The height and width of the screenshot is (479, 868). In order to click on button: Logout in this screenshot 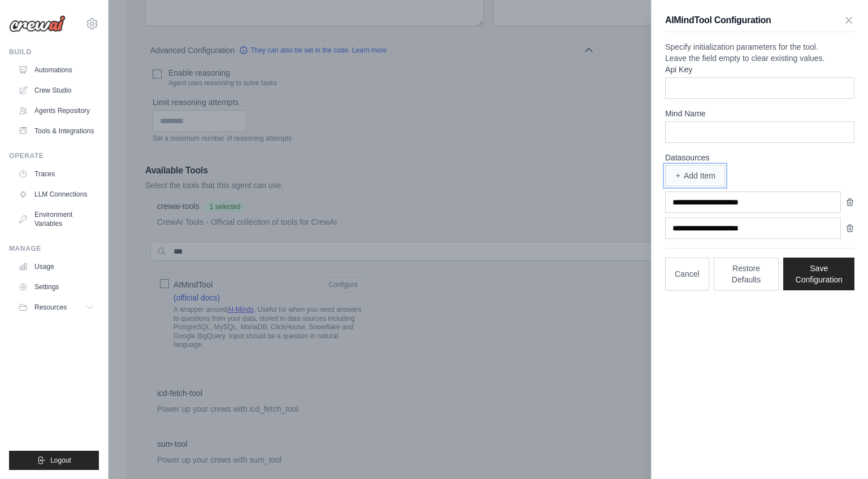, I will do `click(54, 460)`.